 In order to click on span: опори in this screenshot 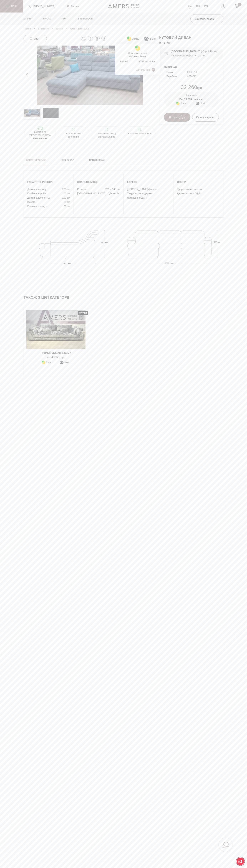, I will do `click(198, 182)`.